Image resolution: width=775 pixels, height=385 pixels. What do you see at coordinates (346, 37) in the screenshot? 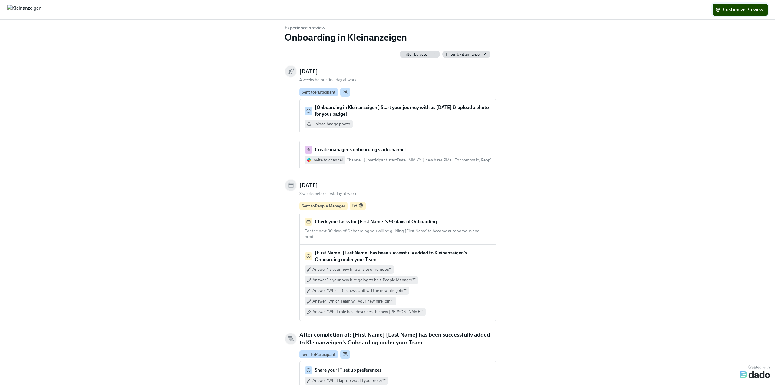
I see `h2: Onboarding in Kleinanzeigen` at bounding box center [346, 37].